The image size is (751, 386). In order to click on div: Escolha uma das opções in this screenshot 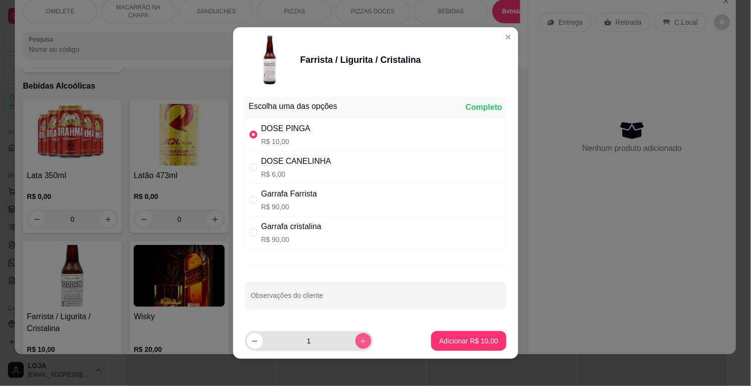, I will do `click(293, 106)`.